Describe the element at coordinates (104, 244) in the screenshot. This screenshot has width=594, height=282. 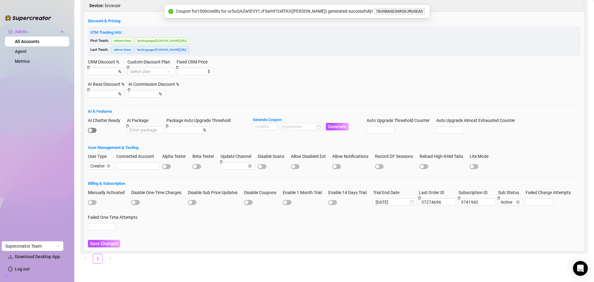
I see `span: Save Changes` at that location.